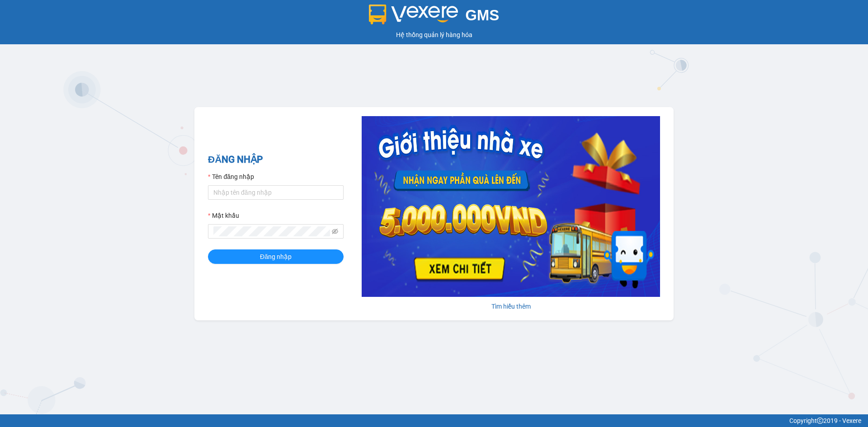  Describe the element at coordinates (276, 193) in the screenshot. I see `input: Tên đăng nhập` at that location.